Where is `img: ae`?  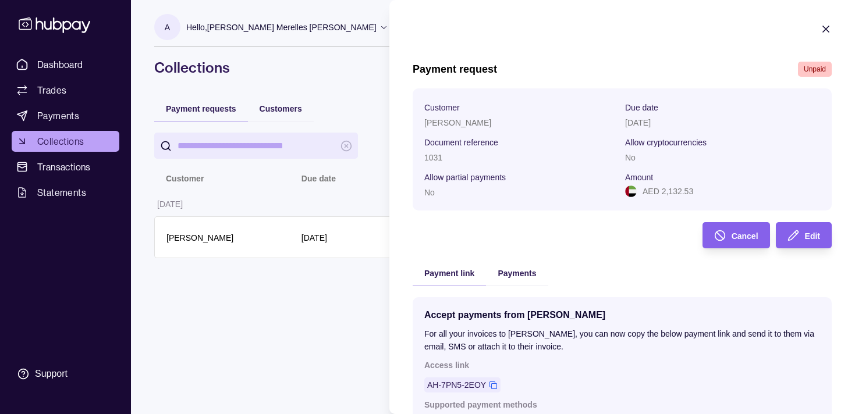 img: ae is located at coordinates (631, 191).